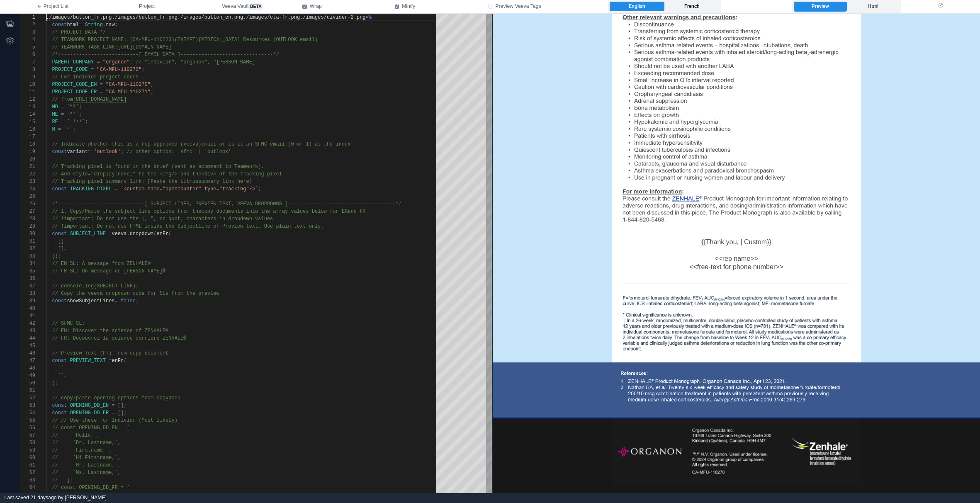 The height and width of the screenshot is (503, 980). I want to click on span: /*---------------------------[ EMAIL DATA ]-------, so click(126, 55).